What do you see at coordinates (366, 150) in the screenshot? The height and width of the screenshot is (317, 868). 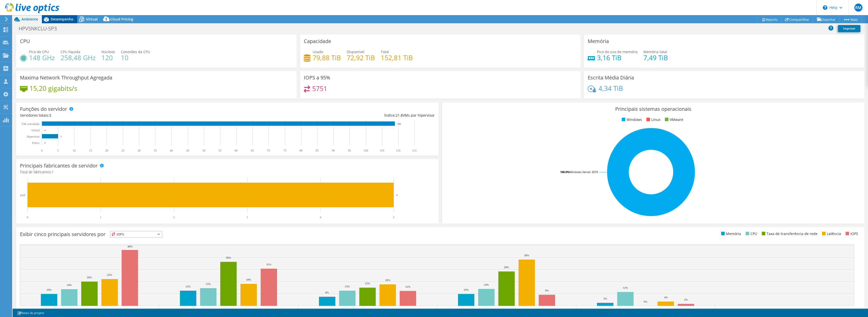 I see `text: 100` at bounding box center [366, 150].